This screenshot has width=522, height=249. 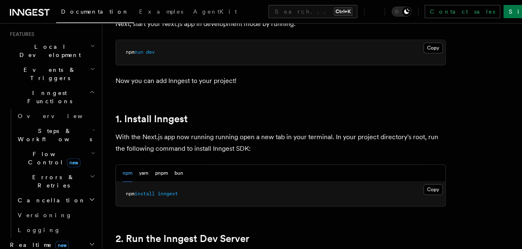 I want to click on span: Errors & Retries, so click(x=52, y=181).